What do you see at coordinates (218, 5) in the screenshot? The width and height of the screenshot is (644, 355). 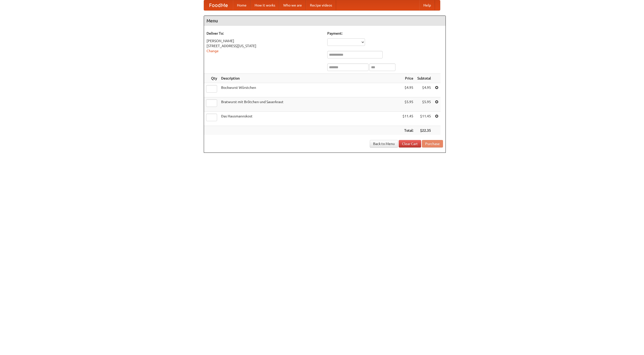 I see `a: FoodMe` at bounding box center [218, 5].